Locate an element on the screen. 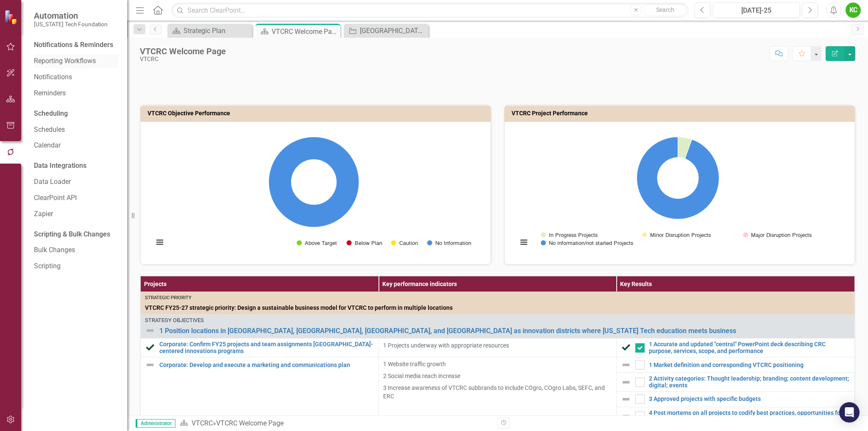 This screenshot has height=431, width=868. a: 1 Accurate and updated "central" PowerPoint deck describing CRC purpose, services, scope, and per... is located at coordinates (750, 348).